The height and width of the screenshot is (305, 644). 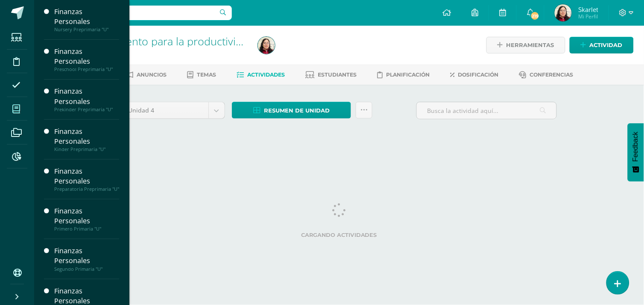 What do you see at coordinates (87, 259) in the screenshot?
I see `a: Finanzas PersonalesSegundo Primaria "U"` at bounding box center [87, 259].